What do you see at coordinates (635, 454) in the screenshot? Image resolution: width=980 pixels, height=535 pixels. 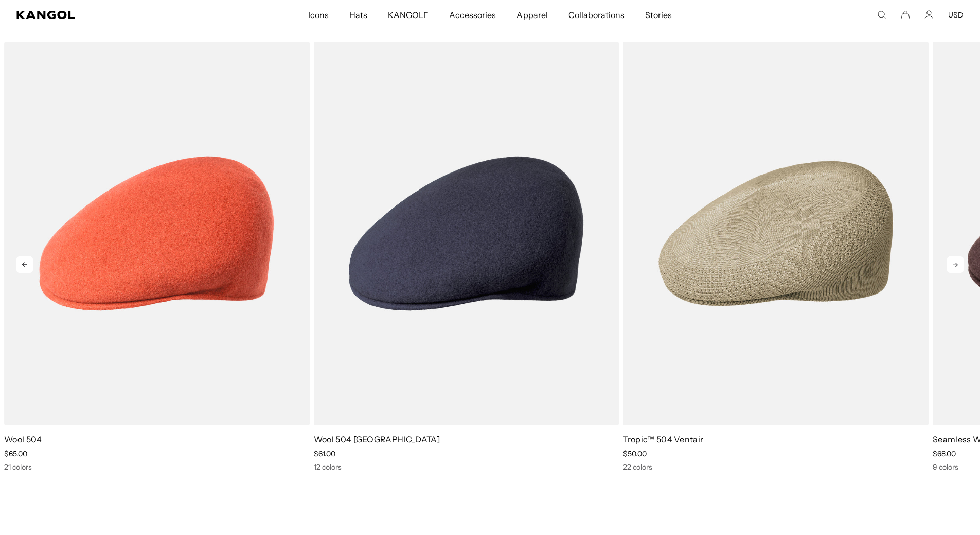 I see `span: $50.00` at bounding box center [635, 454].